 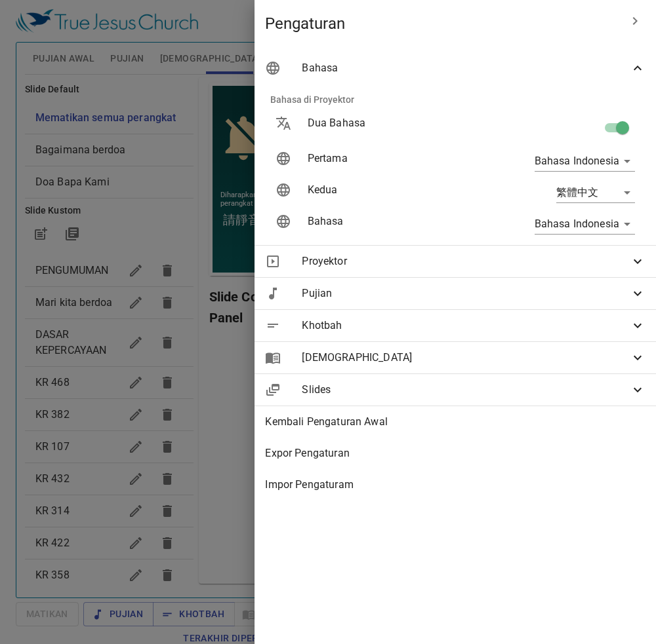 What do you see at coordinates (89, 116) in the screenshot?
I see `span: Diharapkan untuk mematikan/mengheningkan perangkat Anda` at bounding box center [89, 116].